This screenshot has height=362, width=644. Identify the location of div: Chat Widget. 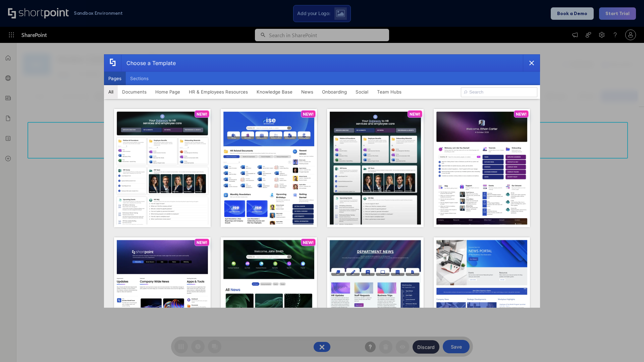
(583, 323).